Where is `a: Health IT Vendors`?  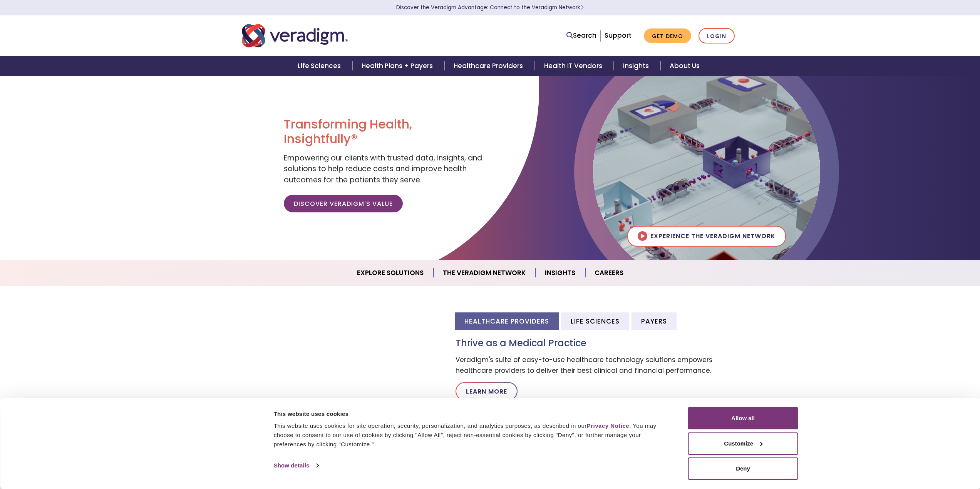 a: Health IT Vendors is located at coordinates (574, 66).